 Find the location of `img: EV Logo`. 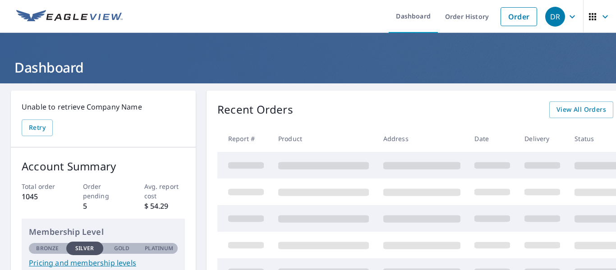

img: EV Logo is located at coordinates (69, 17).